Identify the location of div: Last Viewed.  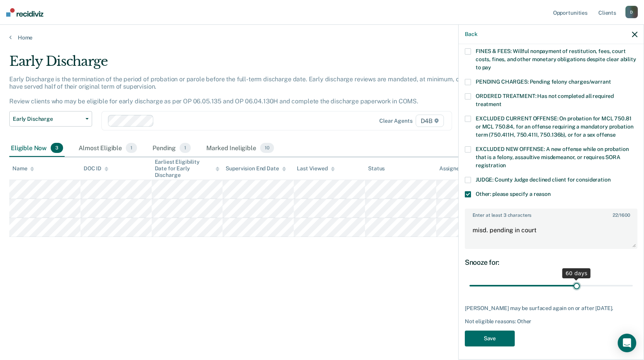
(315, 169).